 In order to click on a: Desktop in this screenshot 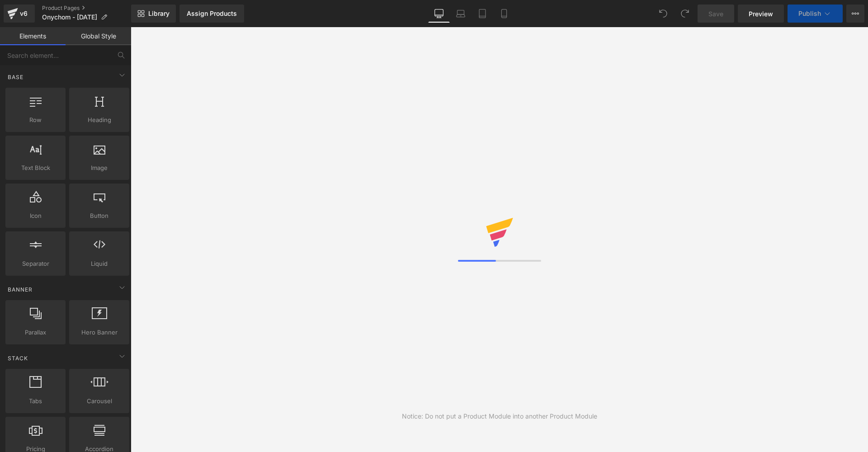, I will do `click(439, 14)`.